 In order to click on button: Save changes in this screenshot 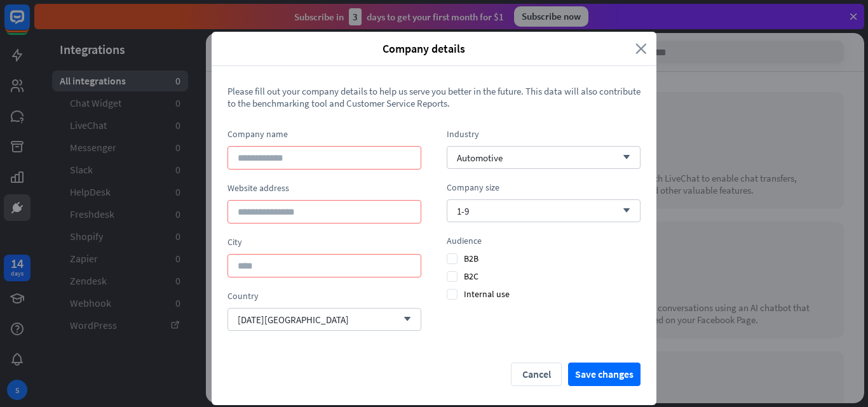, I will do `click(604, 374)`.